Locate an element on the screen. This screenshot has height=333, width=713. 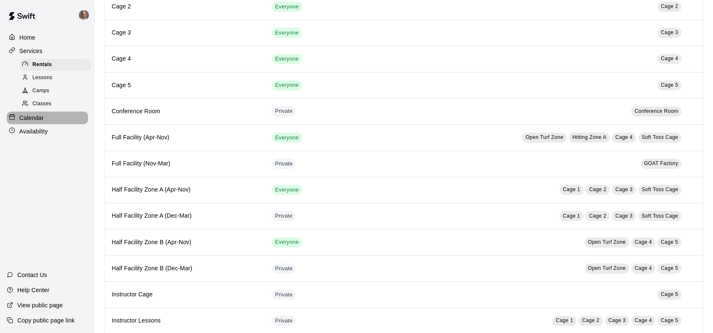
div: Home is located at coordinates (47, 38).